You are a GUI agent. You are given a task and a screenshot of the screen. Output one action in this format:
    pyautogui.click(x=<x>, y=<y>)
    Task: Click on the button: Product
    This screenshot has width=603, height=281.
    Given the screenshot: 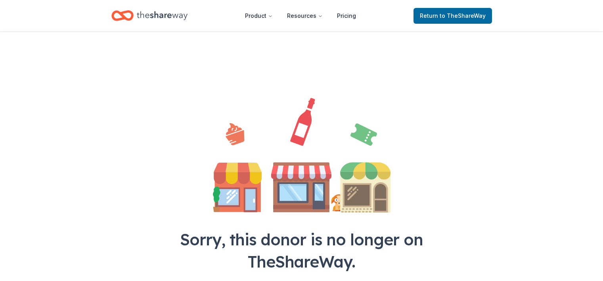 What is the action you would take?
    pyautogui.click(x=259, y=16)
    